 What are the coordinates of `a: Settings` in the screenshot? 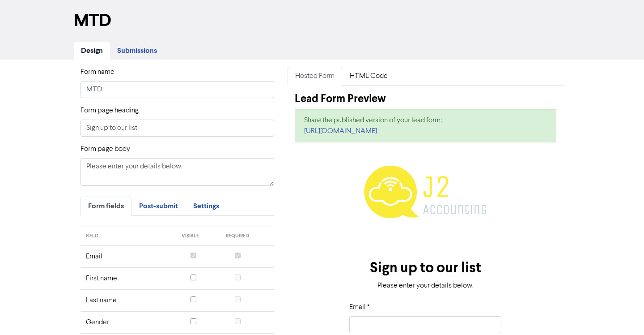 It's located at (206, 206).